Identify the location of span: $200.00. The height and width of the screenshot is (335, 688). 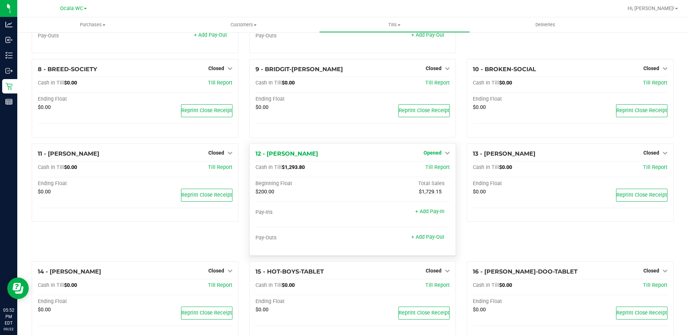
(265, 192).